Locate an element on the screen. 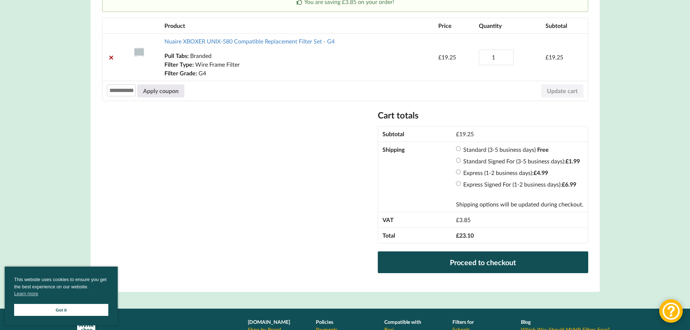 This screenshot has height=330, width=690. label: Standard Signed For (3-5 business days): is located at coordinates (522, 161).